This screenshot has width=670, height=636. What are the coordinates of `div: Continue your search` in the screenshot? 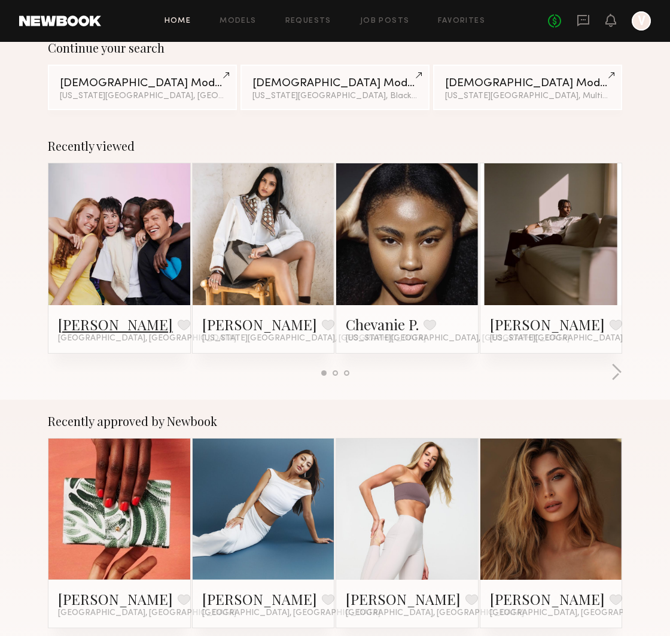 It's located at (335, 48).